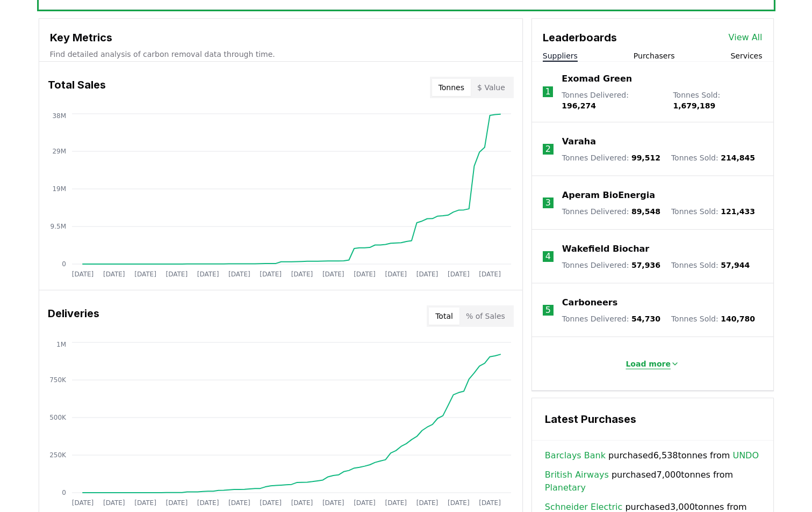 The width and height of the screenshot is (812, 512). I want to click on a: Aperam BioEnergia, so click(608, 195).